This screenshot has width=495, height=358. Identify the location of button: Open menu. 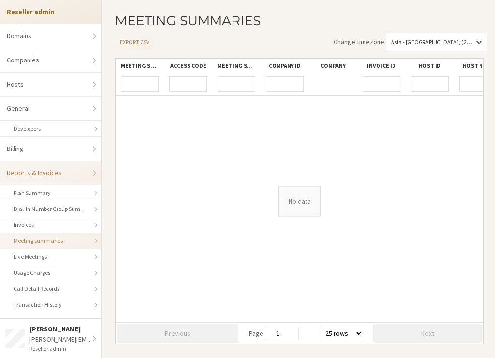
(134, 42).